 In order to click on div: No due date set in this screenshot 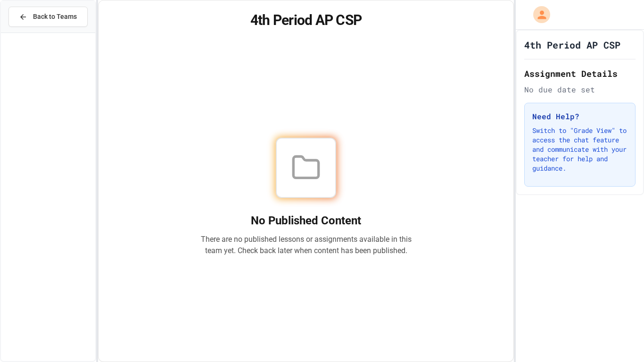, I will do `click(580, 90)`.